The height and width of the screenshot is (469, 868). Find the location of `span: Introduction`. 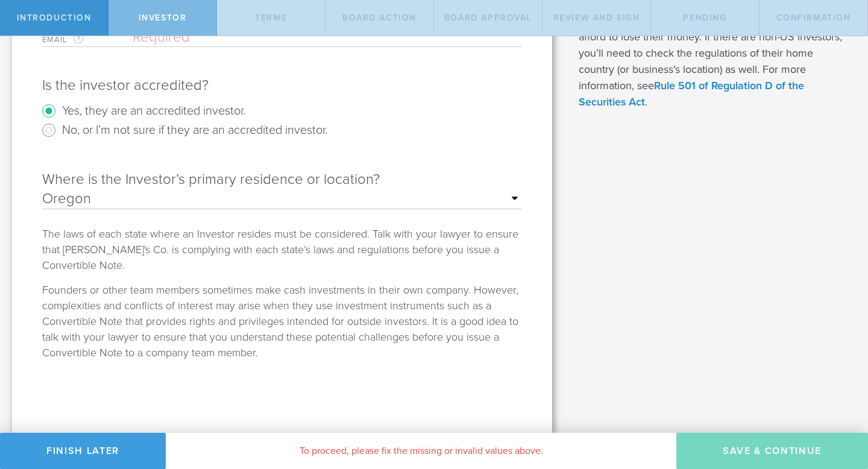

span: Introduction is located at coordinates (54, 18).